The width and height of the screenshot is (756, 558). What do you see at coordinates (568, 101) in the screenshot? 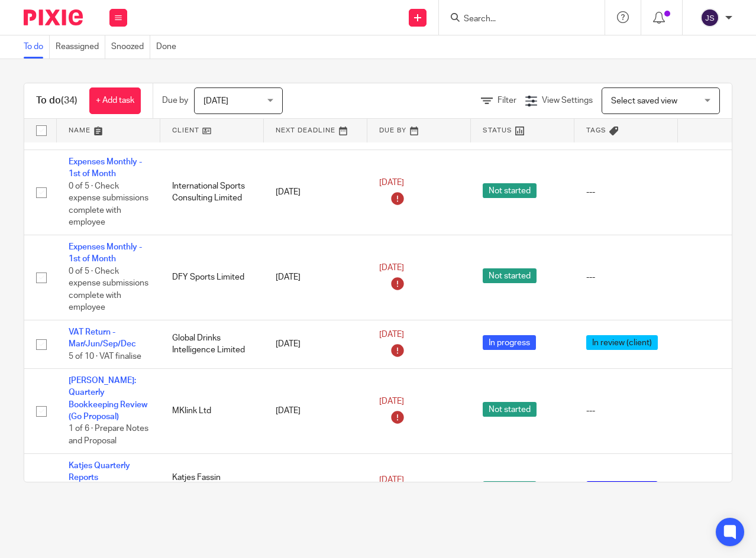
I see `span: View Settings` at bounding box center [568, 101].